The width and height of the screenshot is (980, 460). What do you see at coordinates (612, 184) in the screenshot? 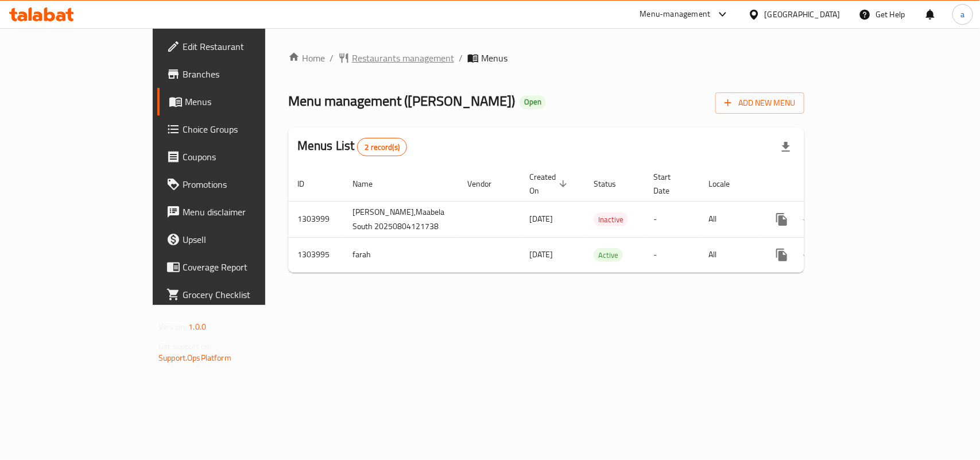
I see `span: Status` at bounding box center [612, 184].